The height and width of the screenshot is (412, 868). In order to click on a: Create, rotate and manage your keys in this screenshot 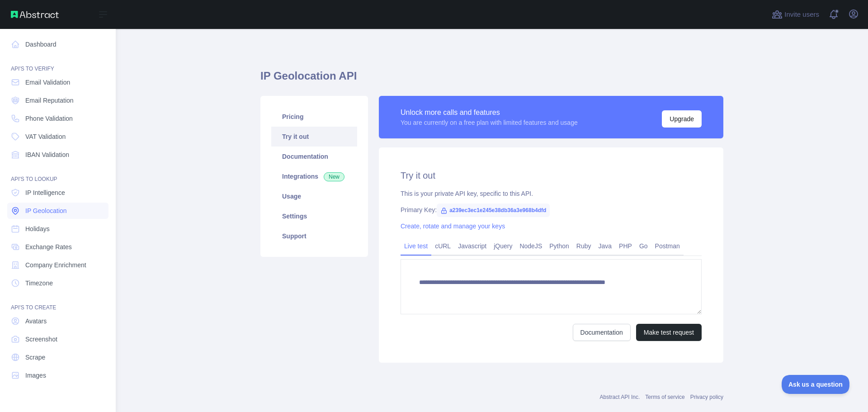, I will do `click(452, 226)`.